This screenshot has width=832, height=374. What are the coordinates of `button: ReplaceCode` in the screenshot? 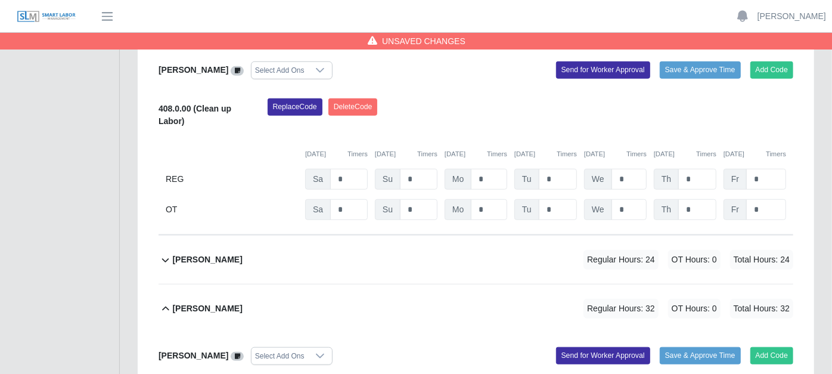 It's located at (295, 107).